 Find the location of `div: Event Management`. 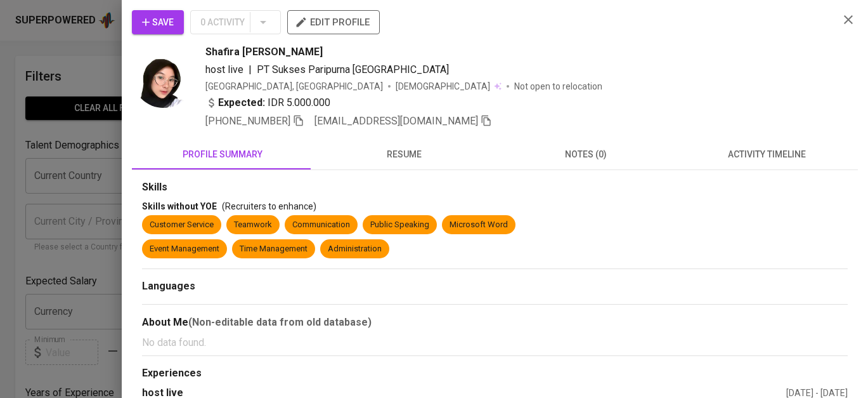

div: Event Management is located at coordinates (184, 249).